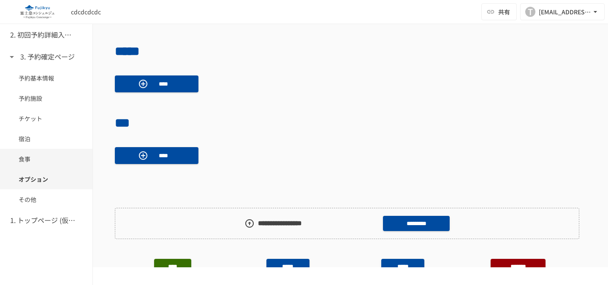 The image size is (608, 285). Describe the element at coordinates (46, 78) in the screenshot. I see `span: 予約基本情報` at that location.